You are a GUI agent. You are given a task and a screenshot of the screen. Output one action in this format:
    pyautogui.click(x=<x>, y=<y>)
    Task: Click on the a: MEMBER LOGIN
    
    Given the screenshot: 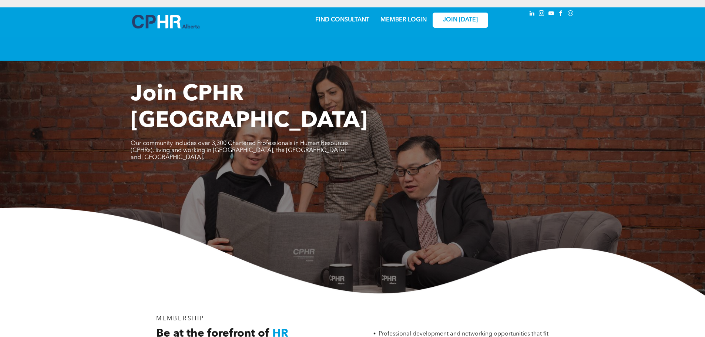 What is the action you would take?
    pyautogui.click(x=403, y=20)
    